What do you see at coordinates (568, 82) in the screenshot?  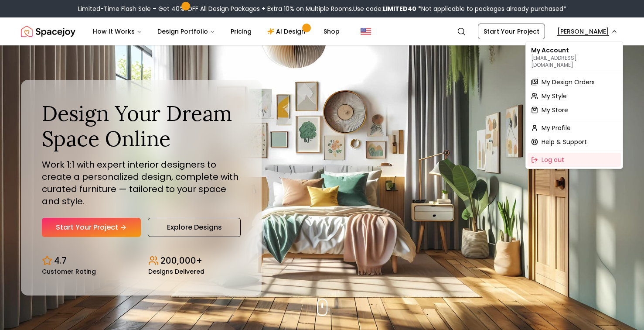 I see `span: My Design Orders` at bounding box center [568, 82].